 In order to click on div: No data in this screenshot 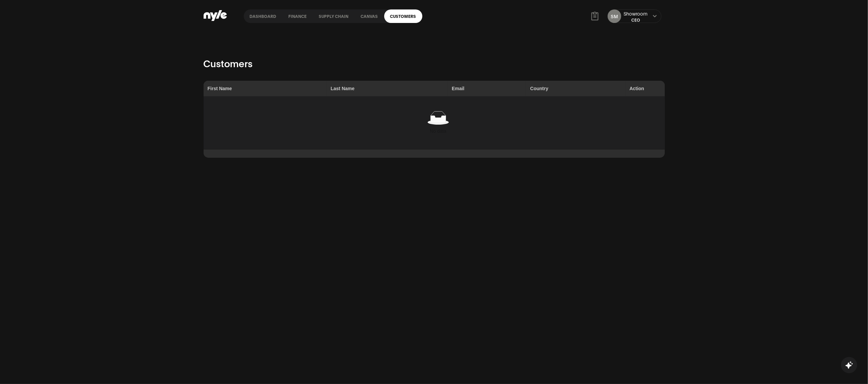, I will do `click(438, 131)`.